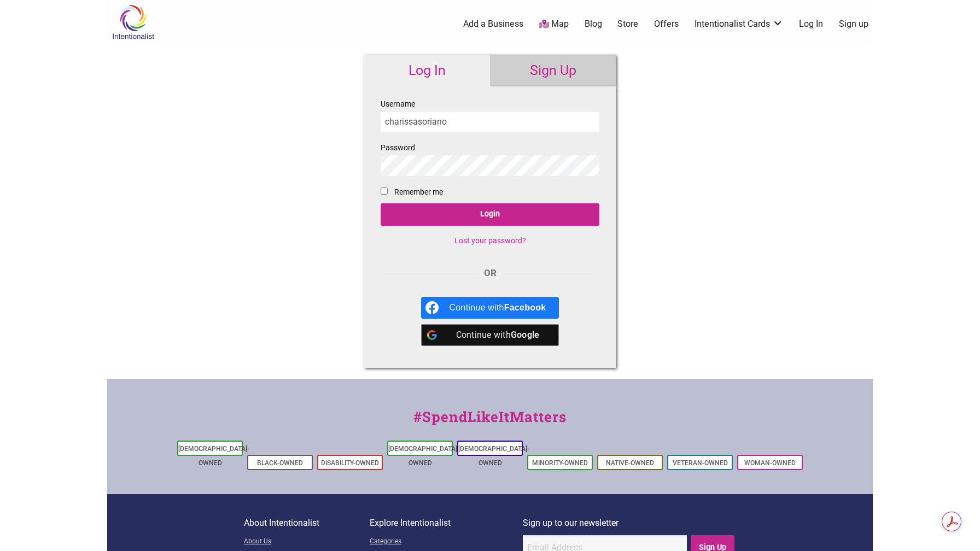 Image resolution: width=980 pixels, height=551 pixels. Describe the element at coordinates (306, 542) in the screenshot. I see `a: About Us` at that location.